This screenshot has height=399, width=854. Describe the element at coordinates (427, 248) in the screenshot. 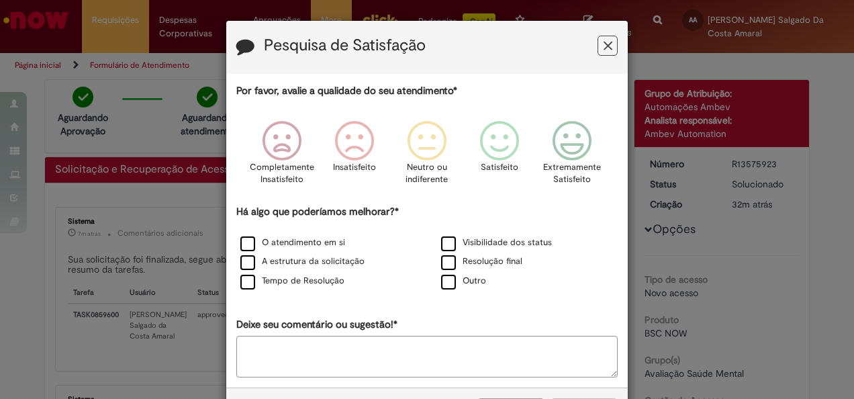

I see `div: Há algo que poderíamos melhorar?*` at that location.